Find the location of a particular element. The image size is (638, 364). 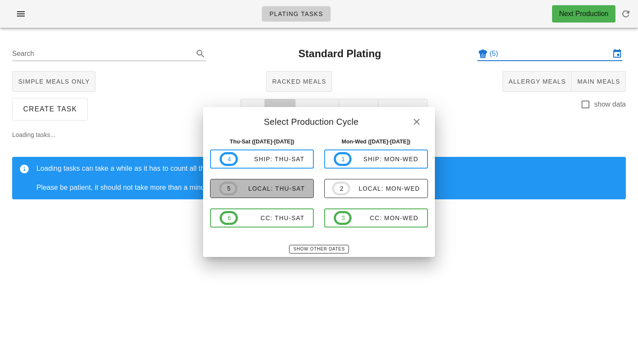

span: Open is located at coordinates (280, 109).